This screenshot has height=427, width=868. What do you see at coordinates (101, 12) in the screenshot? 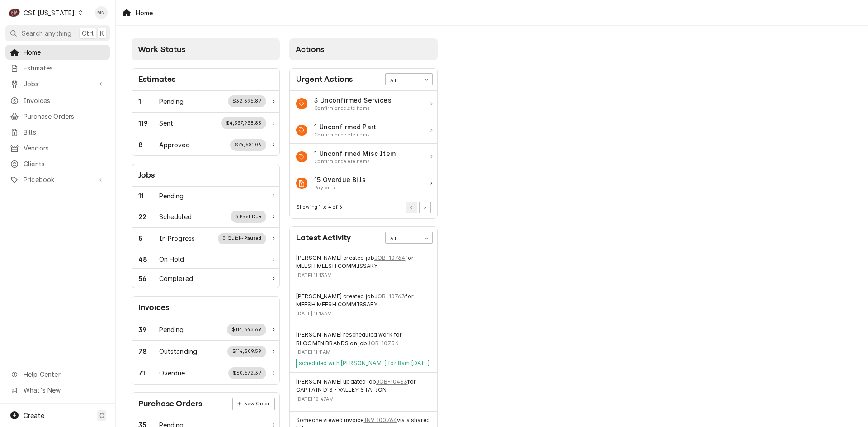
I see `div: MN` at bounding box center [101, 12].